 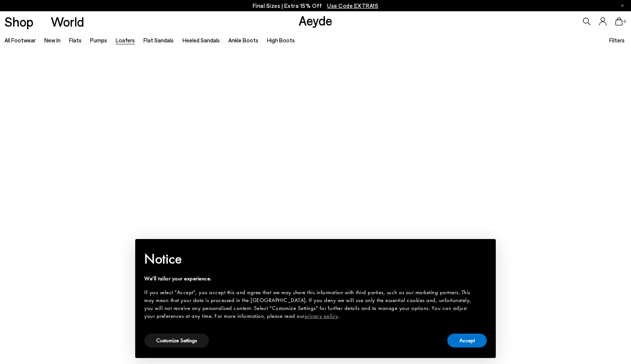 What do you see at coordinates (310, 259) in the screenshot?
I see `h2: Notice` at bounding box center [310, 259].